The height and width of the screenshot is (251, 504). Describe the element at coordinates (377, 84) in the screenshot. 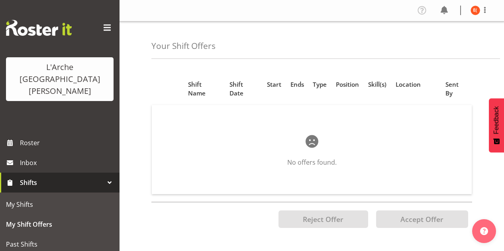

I see `span: Skill(s)` at that location.